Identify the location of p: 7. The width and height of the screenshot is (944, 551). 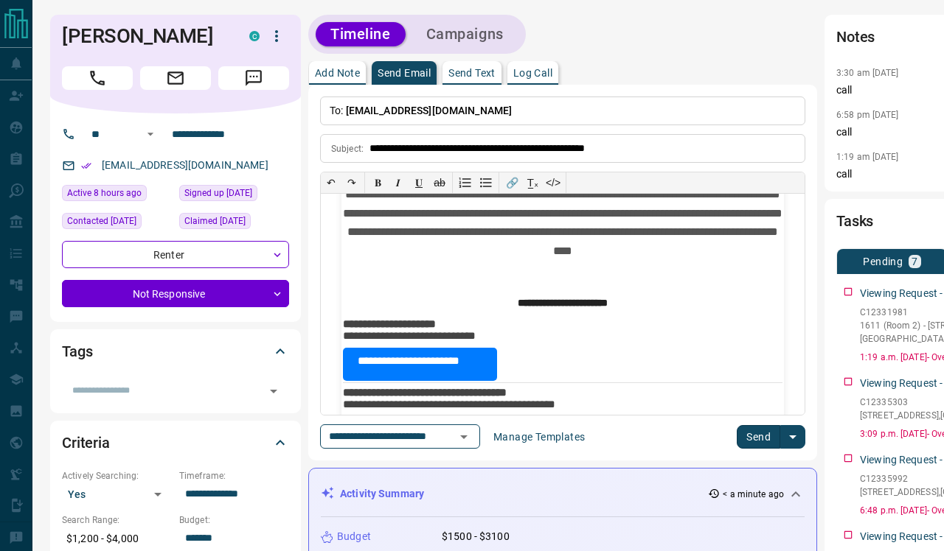
(914, 262).